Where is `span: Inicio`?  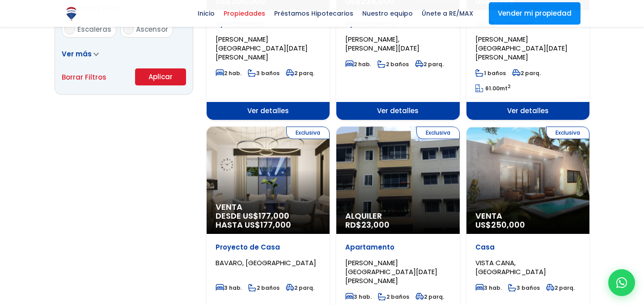
span: Inicio is located at coordinates (207, 13).